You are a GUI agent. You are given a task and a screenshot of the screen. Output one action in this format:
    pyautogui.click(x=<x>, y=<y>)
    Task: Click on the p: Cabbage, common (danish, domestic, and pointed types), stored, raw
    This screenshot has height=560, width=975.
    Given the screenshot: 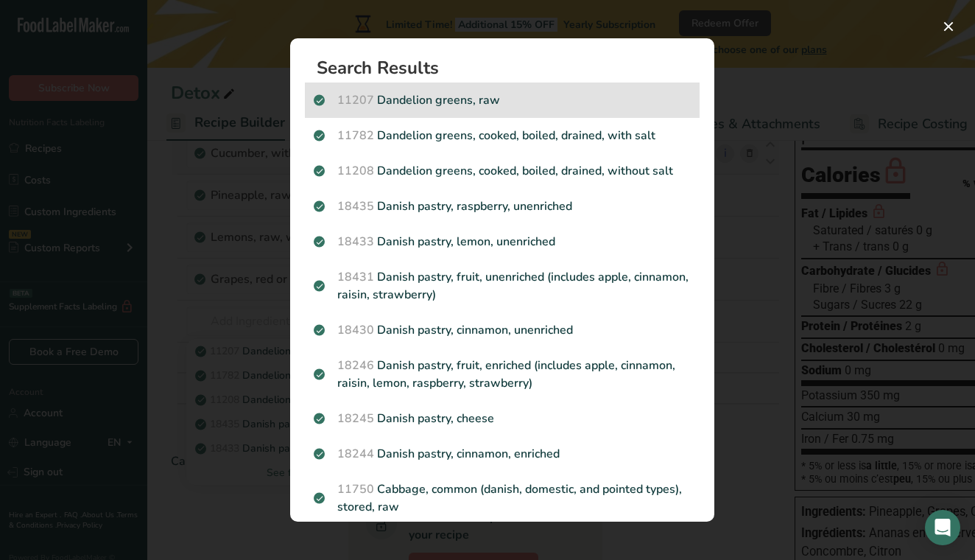 What is the action you would take?
    pyautogui.click(x=502, y=498)
    